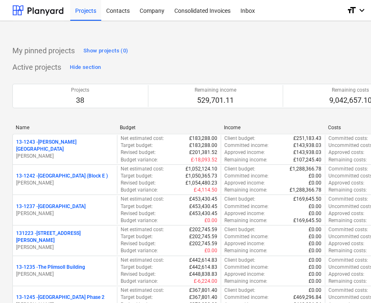 The image size is (371, 303). What do you see at coordinates (307, 297) in the screenshot?
I see `p: £469,296.84` at bounding box center [307, 297].